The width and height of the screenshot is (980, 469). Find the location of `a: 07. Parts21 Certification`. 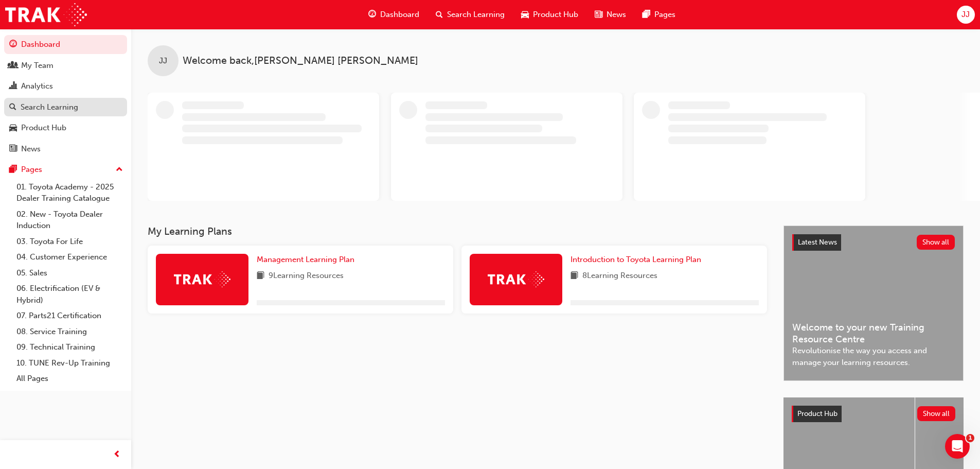

a: 07. Parts21 Certification is located at coordinates (69, 315).